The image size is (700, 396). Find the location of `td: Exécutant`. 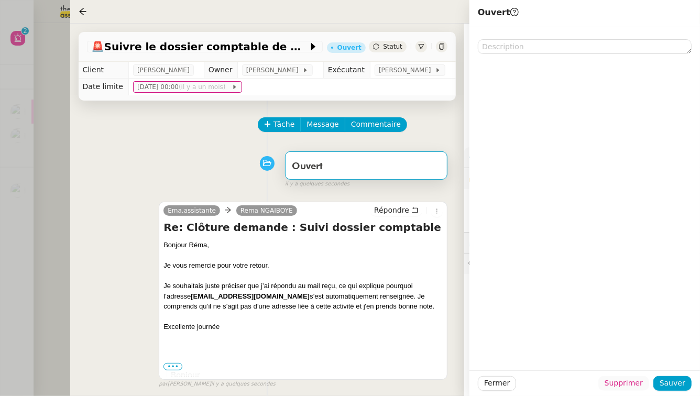

td: Exécutant is located at coordinates (346, 70).